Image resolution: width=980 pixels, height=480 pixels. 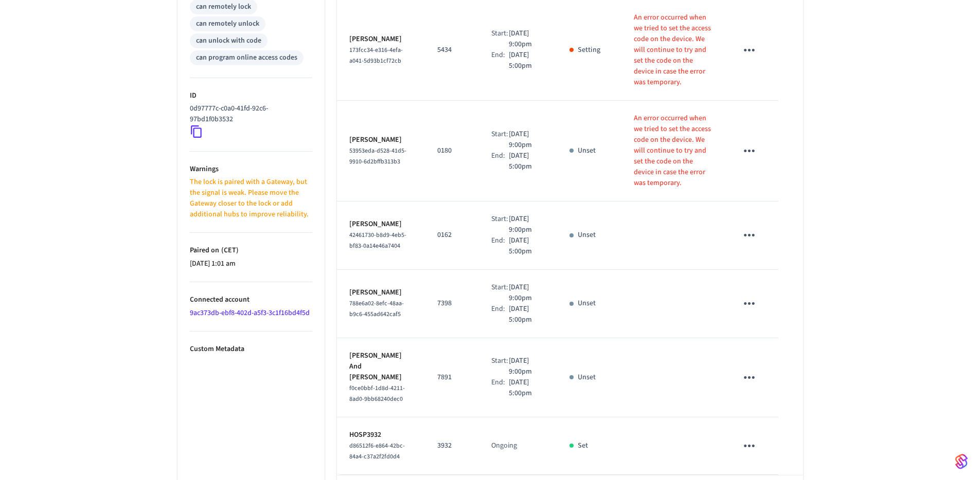 I want to click on p: Connected account, so click(x=251, y=300).